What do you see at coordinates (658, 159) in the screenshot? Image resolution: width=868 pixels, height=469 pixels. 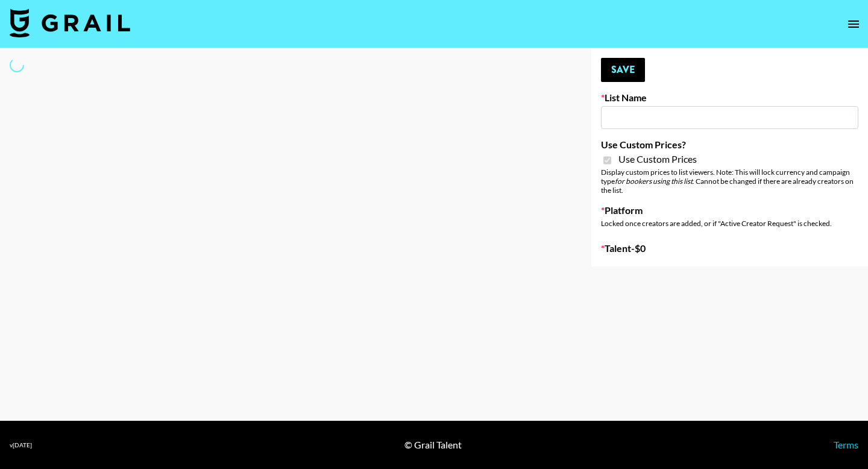 I see `span: Use Custom Prices` at bounding box center [658, 159].